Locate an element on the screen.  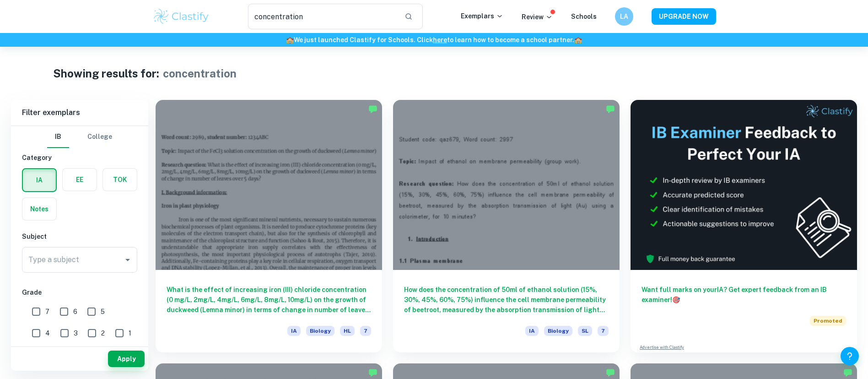
button: Open is located at coordinates (128, 260).